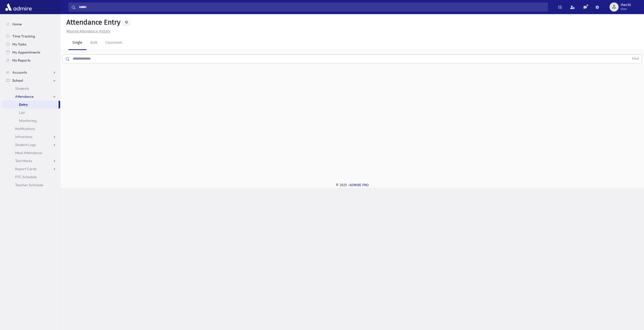 The width and height of the screenshot is (644, 330). I want to click on a: Students, so click(31, 88).